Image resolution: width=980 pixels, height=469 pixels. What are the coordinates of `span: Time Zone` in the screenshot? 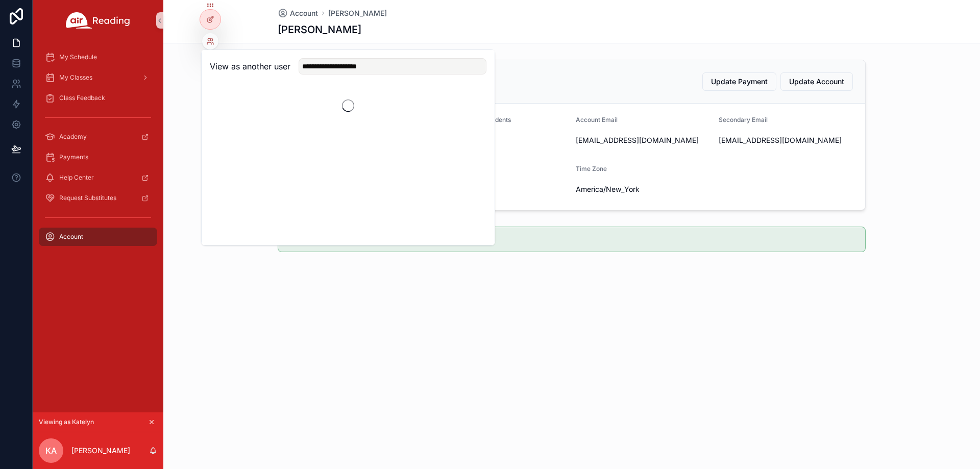 It's located at (591, 168).